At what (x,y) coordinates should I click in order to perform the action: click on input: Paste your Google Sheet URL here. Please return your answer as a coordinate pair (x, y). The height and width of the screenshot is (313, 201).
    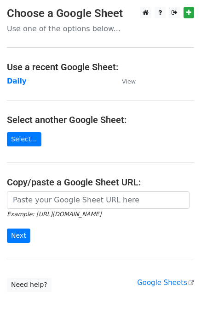
    Looking at the image, I should click on (98, 200).